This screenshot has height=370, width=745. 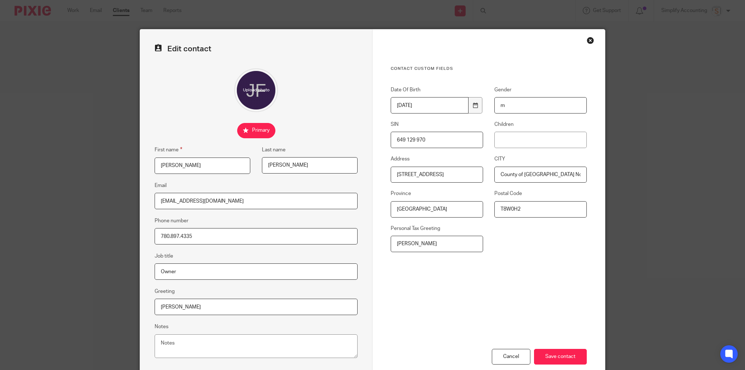 What do you see at coordinates (561, 357) in the screenshot?
I see `input: Save contact` at bounding box center [561, 357].